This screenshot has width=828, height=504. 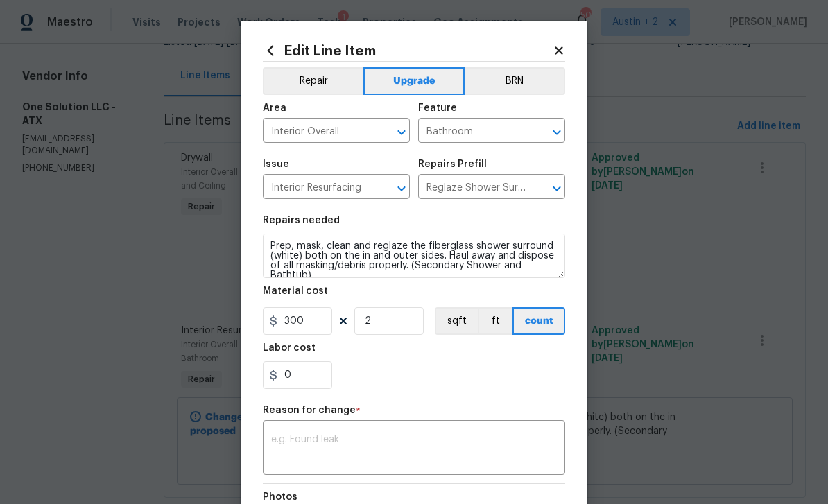 I want to click on h5: Photos, so click(x=280, y=497).